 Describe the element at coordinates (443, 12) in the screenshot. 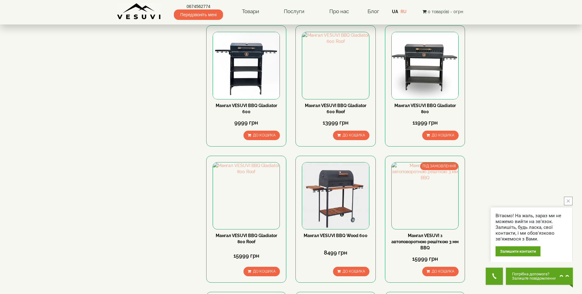

I see `button: 0 товар(ів) - 0грн` at that location.